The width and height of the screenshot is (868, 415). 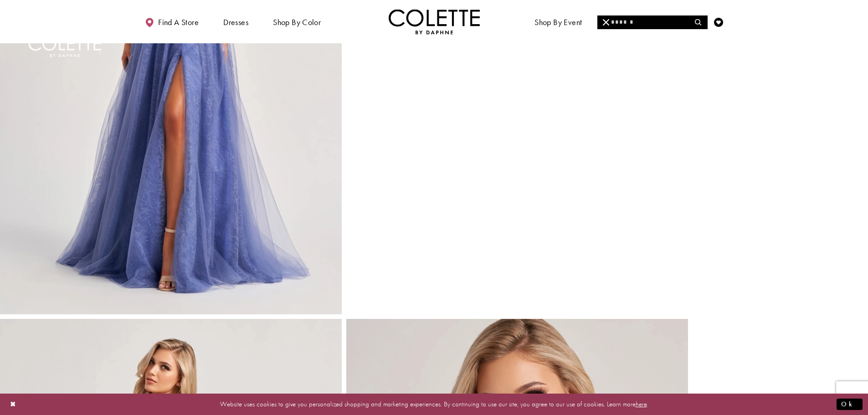 What do you see at coordinates (434, 21) in the screenshot?
I see `img: Colette by Daphne` at bounding box center [434, 21].